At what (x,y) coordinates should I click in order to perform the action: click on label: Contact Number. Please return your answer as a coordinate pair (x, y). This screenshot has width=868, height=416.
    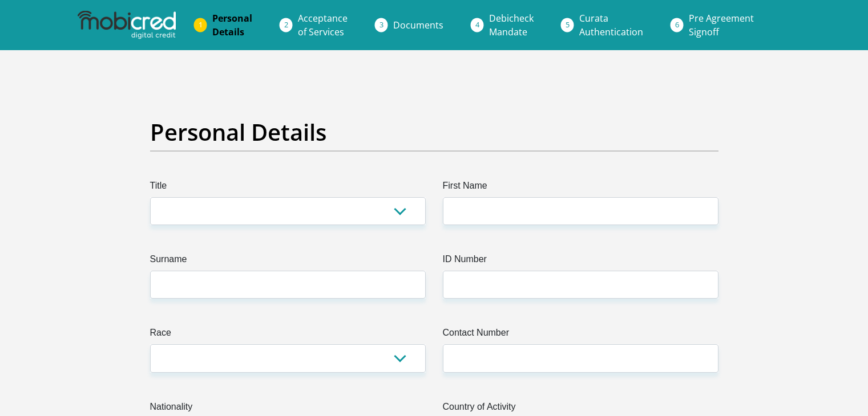
    Looking at the image, I should click on (580, 335).